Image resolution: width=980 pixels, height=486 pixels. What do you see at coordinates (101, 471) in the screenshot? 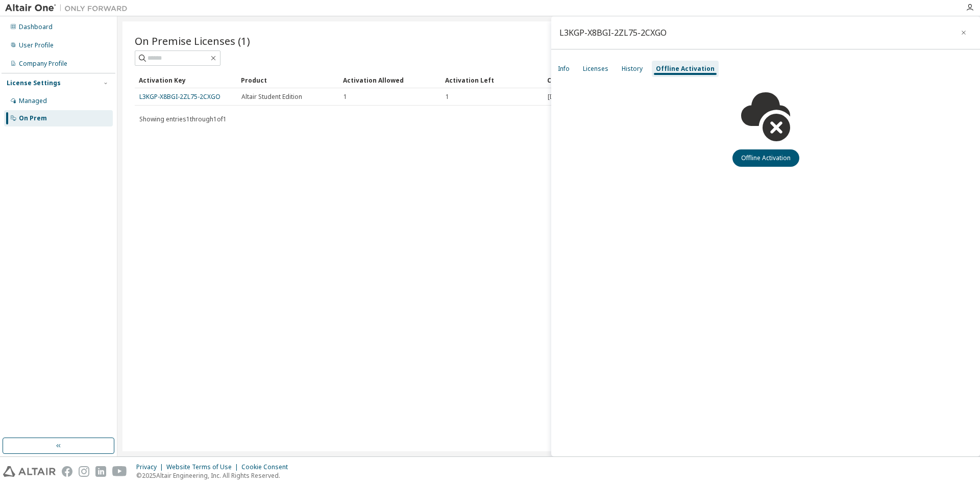
I see `img: linkedin.svg` at bounding box center [101, 471].